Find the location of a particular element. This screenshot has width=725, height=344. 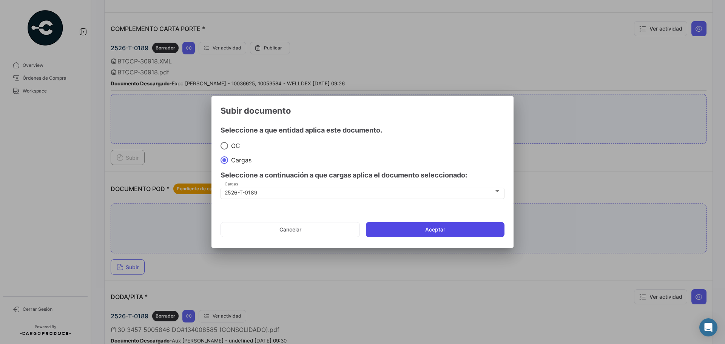

h4: Seleccione a que entidad aplica este documento. is located at coordinates (362, 130).